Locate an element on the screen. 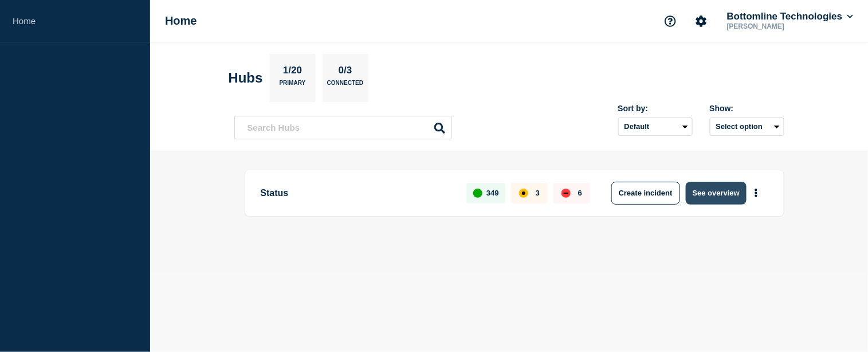 This screenshot has width=868, height=352. p: 3 is located at coordinates (538, 192).